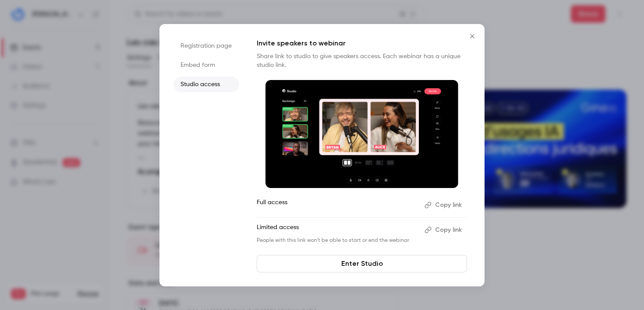 The width and height of the screenshot is (644, 310). What do you see at coordinates (207, 84) in the screenshot?
I see `li: Studio access` at bounding box center [207, 84].